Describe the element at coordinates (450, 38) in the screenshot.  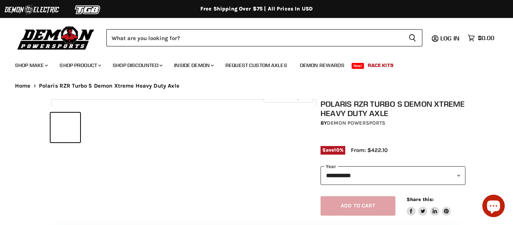
I see `span: Log in` at that location.